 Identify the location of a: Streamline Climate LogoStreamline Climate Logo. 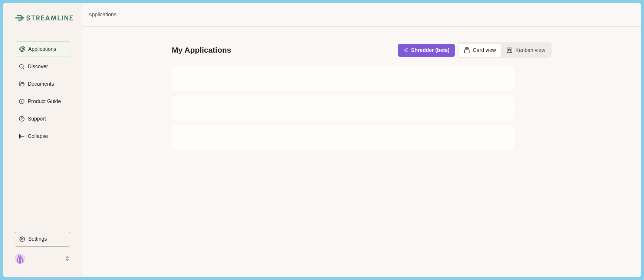
(42, 18).